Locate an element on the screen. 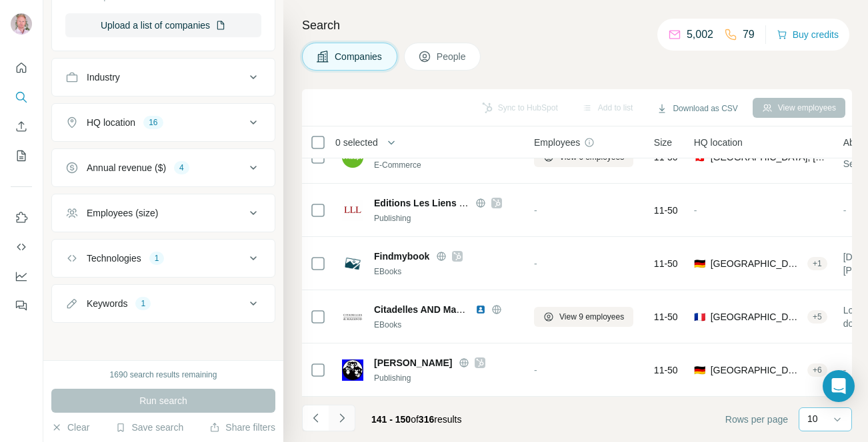 Image resolution: width=868 pixels, height=442 pixels. button: Navigate to previous page is located at coordinates (316, 418).